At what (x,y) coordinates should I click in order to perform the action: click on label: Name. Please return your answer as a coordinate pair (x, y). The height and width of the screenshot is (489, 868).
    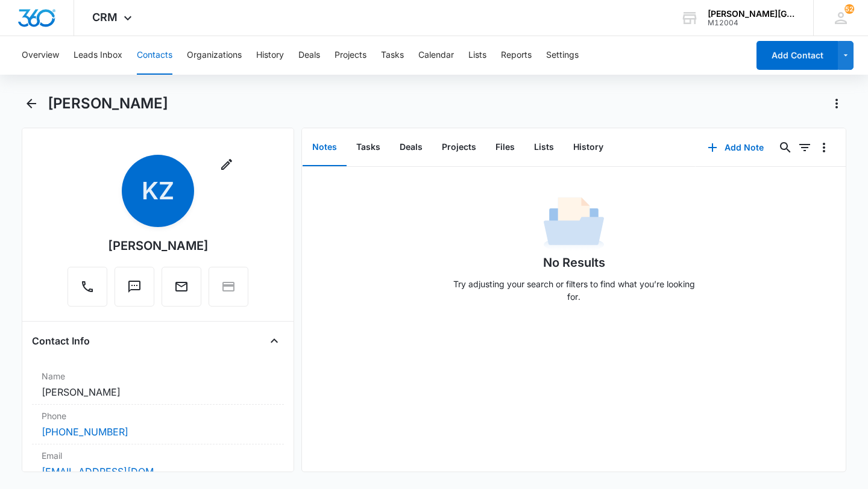
    Looking at the image, I should click on (158, 376).